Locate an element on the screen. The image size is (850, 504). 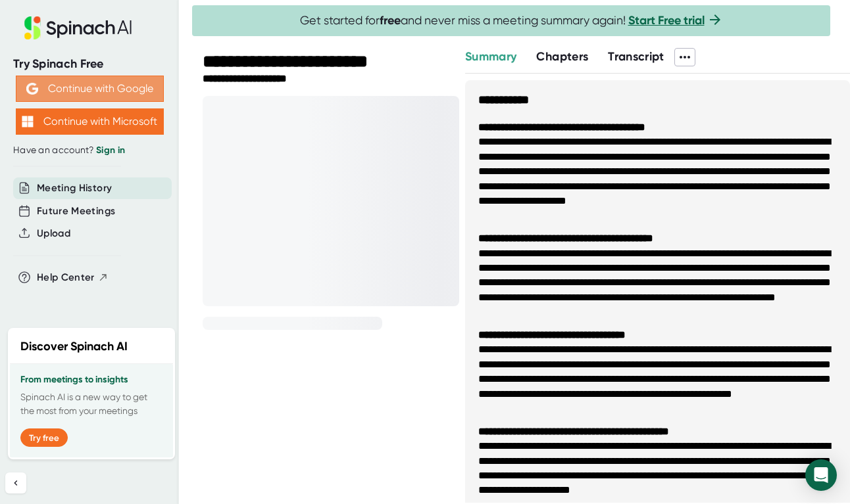
button: Future Meetings is located at coordinates (76, 211).